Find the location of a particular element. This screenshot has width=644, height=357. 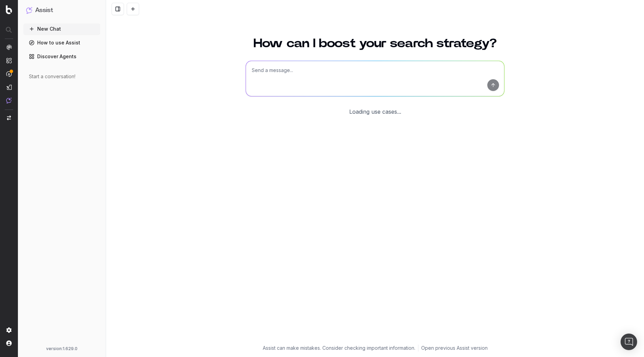

div: Loading use cases... is located at coordinates (375, 111).